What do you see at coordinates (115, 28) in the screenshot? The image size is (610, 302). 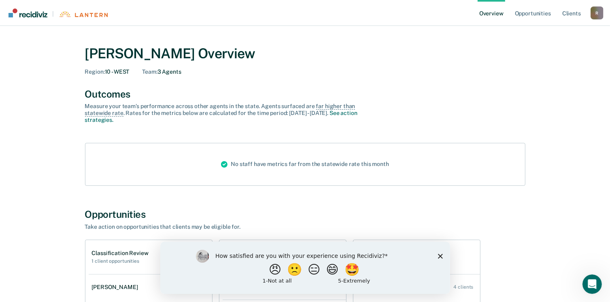 I see `button: 1` at bounding box center [115, 28].